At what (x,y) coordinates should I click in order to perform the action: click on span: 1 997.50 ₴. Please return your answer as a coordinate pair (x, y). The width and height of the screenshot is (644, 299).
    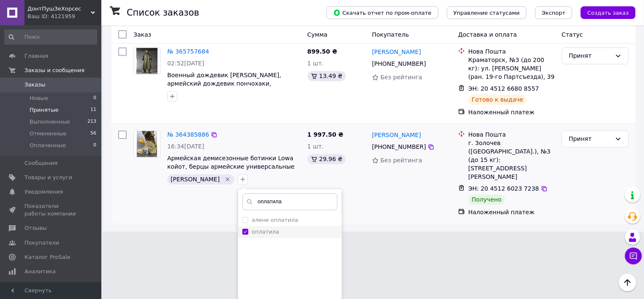
    Looking at the image, I should click on (326, 135).